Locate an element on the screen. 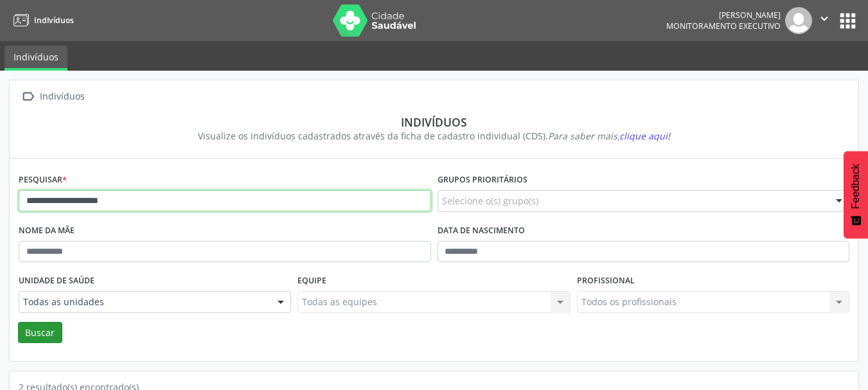 The height and width of the screenshot is (390, 868). a:  Indivíduos is located at coordinates (52, 96).